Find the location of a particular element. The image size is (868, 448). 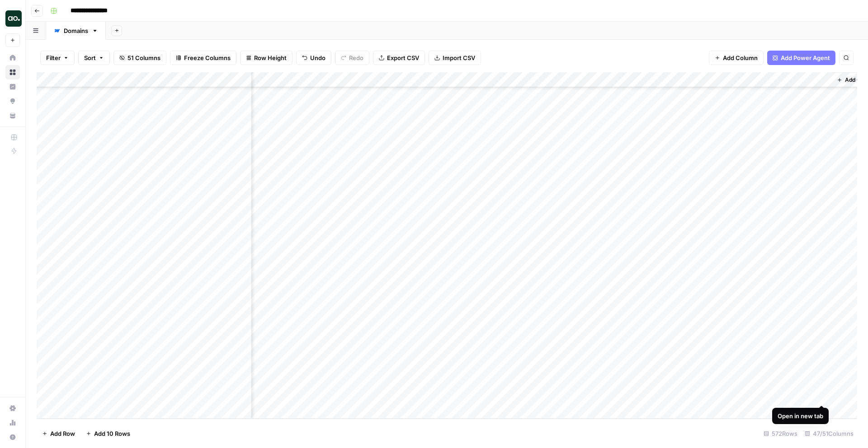

button: Help + Support is located at coordinates (13, 437).